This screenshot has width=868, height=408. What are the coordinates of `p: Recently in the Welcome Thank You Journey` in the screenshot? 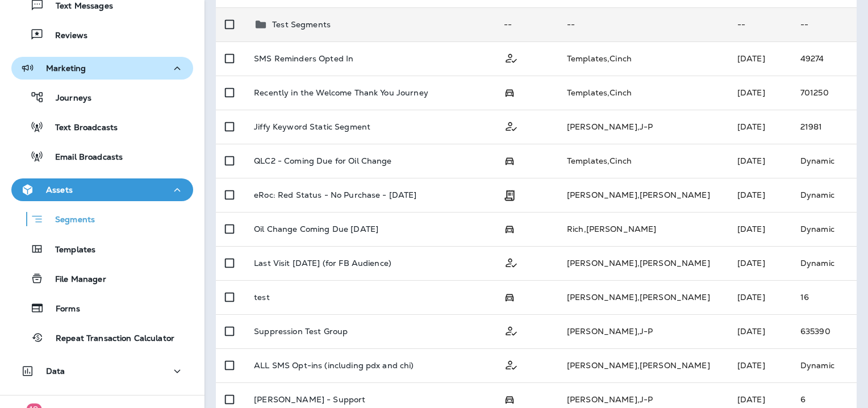 It's located at (341, 92).